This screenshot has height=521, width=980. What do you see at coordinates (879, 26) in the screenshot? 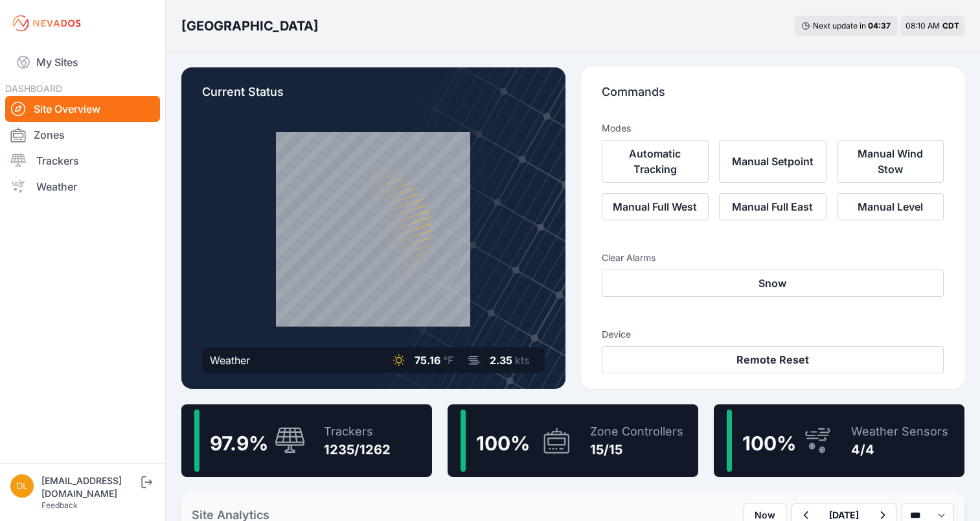
I see `div: 04 : 37` at bounding box center [879, 26].